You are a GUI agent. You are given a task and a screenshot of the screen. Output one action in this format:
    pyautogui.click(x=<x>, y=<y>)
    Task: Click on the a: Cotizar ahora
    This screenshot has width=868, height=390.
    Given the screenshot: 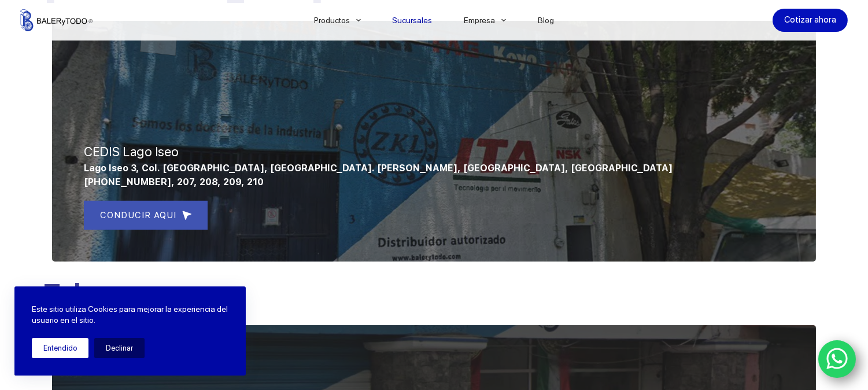 What is the action you would take?
    pyautogui.click(x=810, y=20)
    